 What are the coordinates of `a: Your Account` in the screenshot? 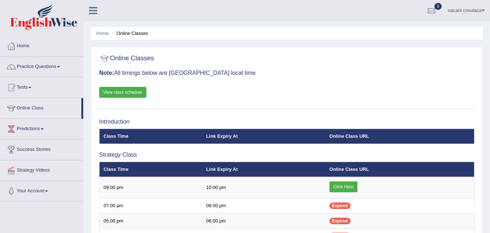 It's located at (42, 190).